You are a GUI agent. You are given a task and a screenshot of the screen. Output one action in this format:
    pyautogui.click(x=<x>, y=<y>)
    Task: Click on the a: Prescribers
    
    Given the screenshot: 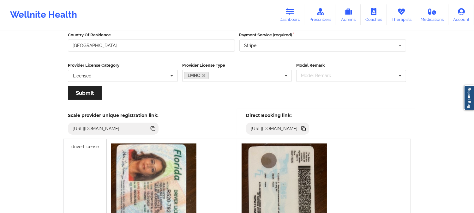 What is the action you would take?
    pyautogui.click(x=320, y=15)
    